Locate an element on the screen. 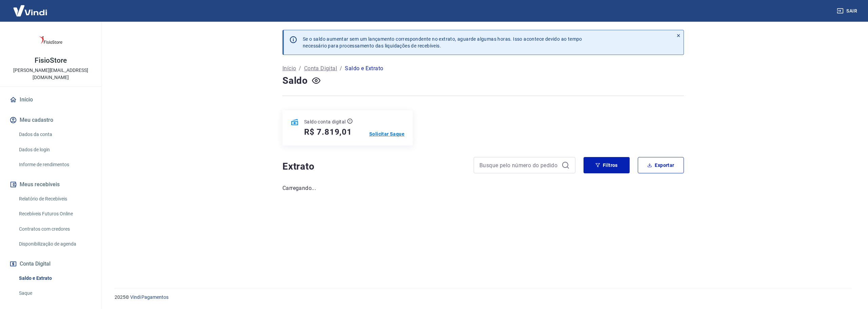 The height and width of the screenshot is (309, 868). button: Sair is located at coordinates (847, 11).